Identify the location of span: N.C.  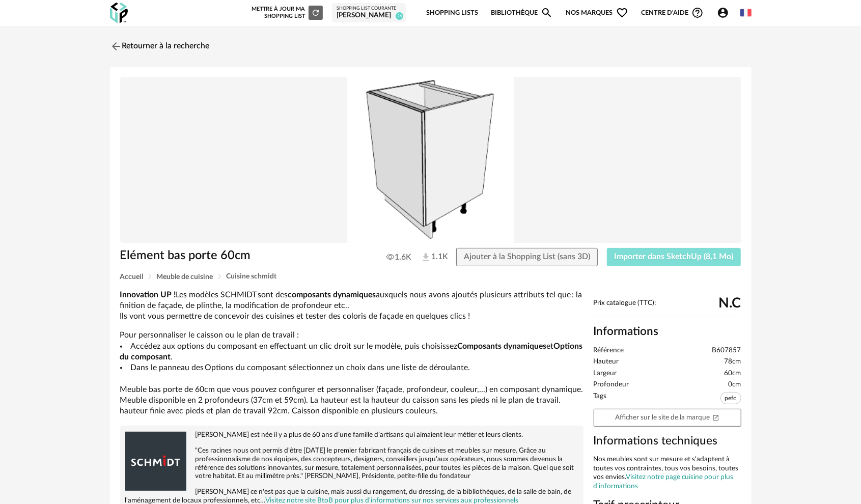
(730, 304).